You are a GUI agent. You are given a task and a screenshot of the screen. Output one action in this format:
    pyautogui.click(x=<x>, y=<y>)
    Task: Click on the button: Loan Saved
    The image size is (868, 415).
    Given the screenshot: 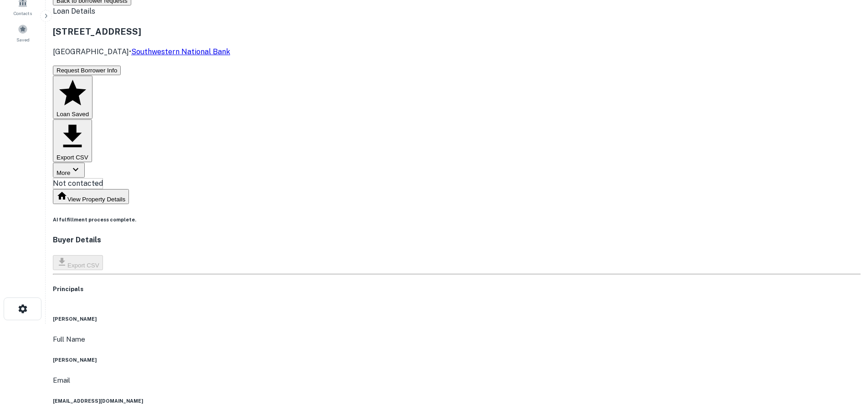 What is the action you would take?
    pyautogui.click(x=73, y=97)
    